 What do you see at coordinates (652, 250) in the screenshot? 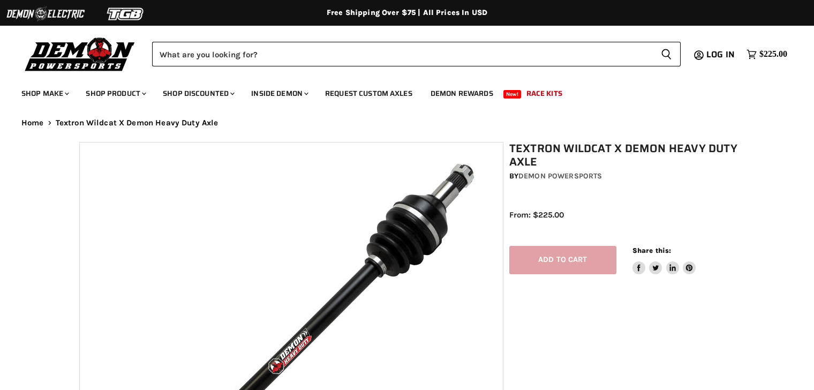
I see `span: Share this:` at bounding box center [652, 250].